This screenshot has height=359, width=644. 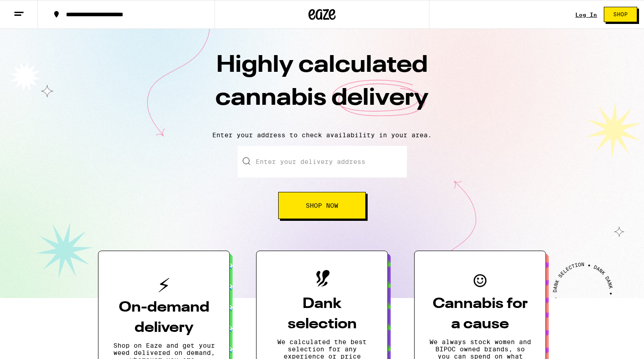 I want to click on input: Enter your delivery address, so click(x=322, y=162).